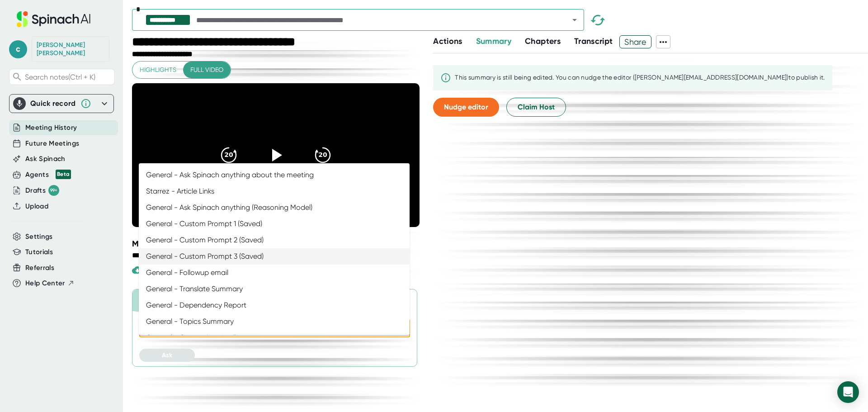 Image resolution: width=868 pixels, height=412 pixels. What do you see at coordinates (51, 128) in the screenshot?
I see `button: Meeting History` at bounding box center [51, 128].